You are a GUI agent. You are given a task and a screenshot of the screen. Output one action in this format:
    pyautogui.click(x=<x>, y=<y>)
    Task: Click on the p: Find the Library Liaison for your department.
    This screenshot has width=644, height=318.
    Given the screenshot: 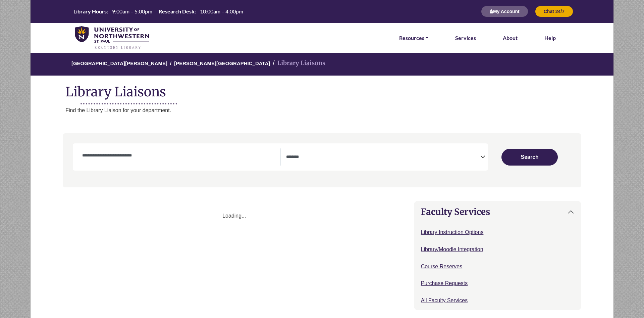 What is the action you would take?
    pyautogui.click(x=339, y=110)
    